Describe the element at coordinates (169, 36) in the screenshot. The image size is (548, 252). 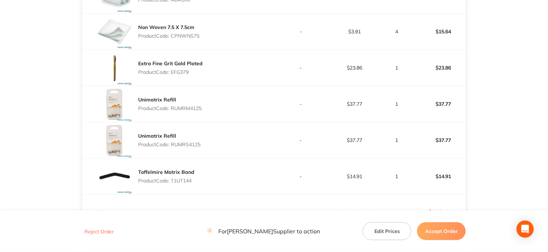
I see `p: Product Code: CPNWNS75` at that location.